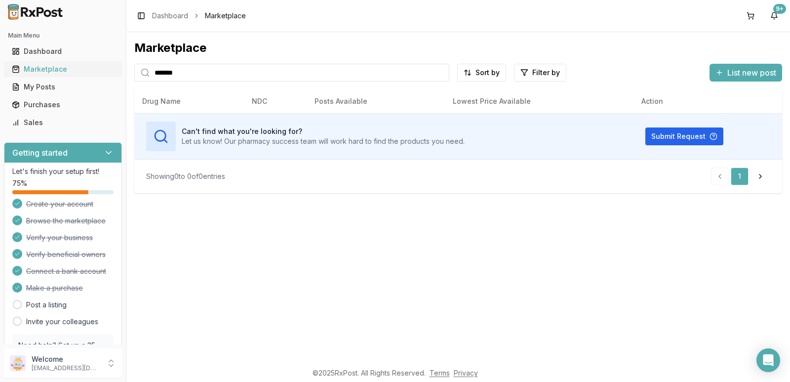 This screenshot has width=790, height=382. I want to click on button: Submit Request, so click(685, 136).